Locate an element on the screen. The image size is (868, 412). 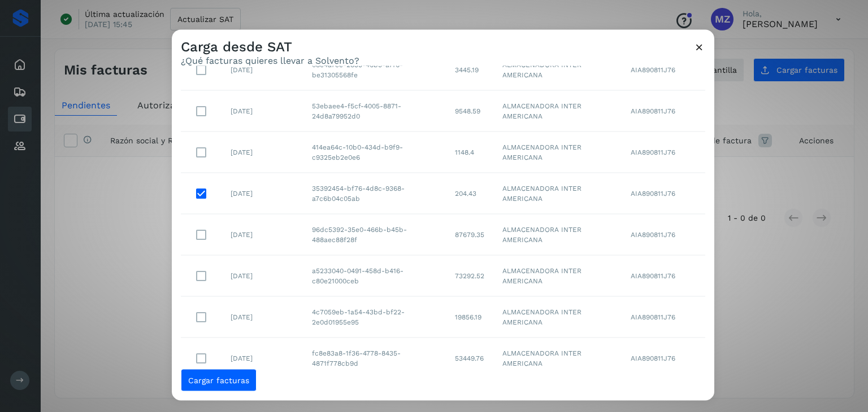
td: 08e4a7ce-2855-46b9-a7f6-be31305568fe is located at coordinates (374, 69).